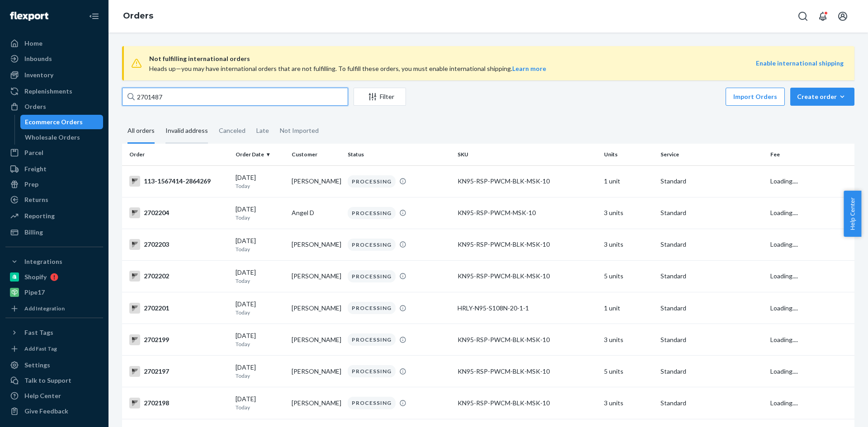 The image size is (868, 427). What do you see at coordinates (34, 10) in the screenshot?
I see `span: Support` at bounding box center [34, 10].